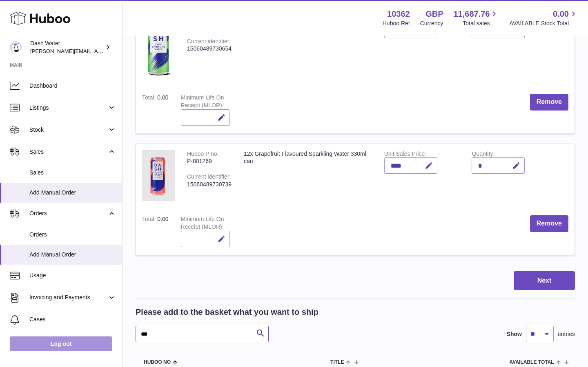  I want to click on span: Listings, so click(68, 108).